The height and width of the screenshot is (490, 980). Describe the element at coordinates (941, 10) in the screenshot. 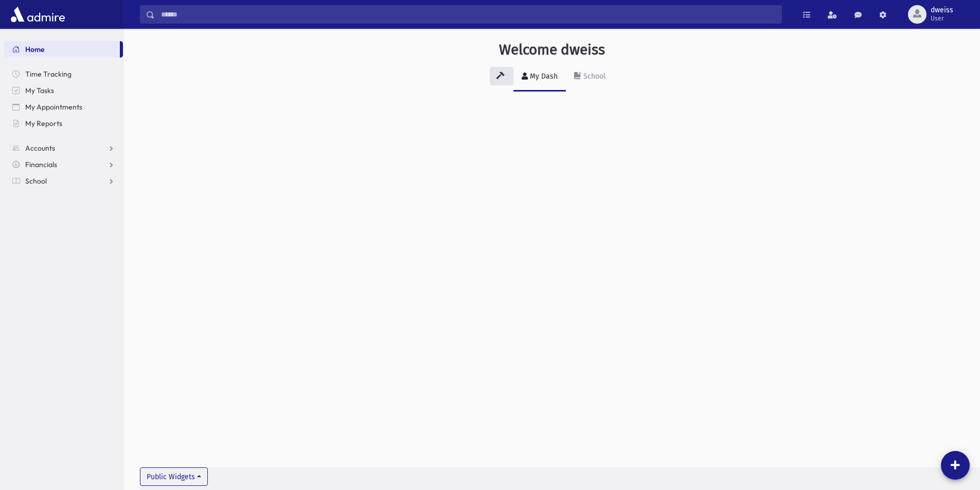

I see `span: dweiss` at that location.